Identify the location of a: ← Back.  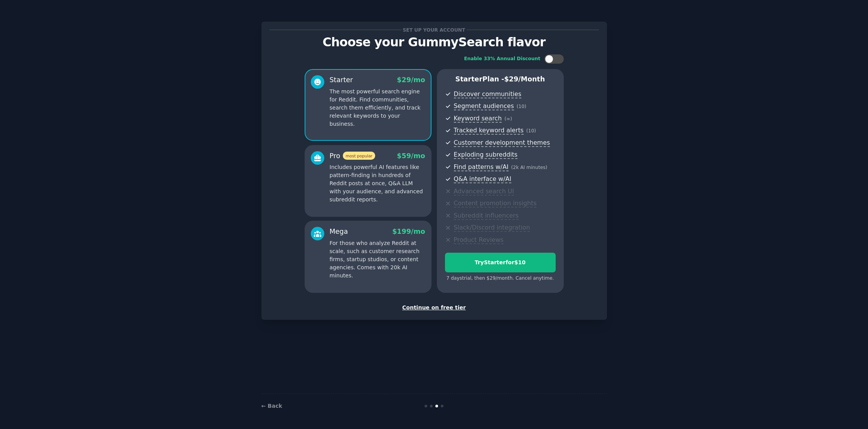
(272, 406).